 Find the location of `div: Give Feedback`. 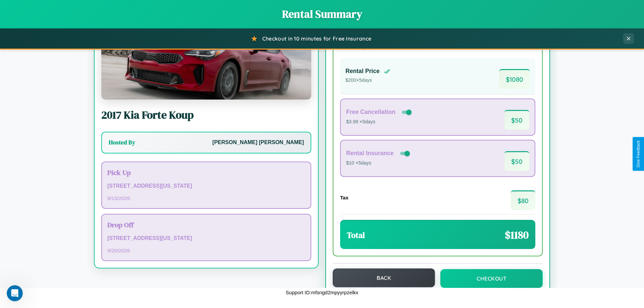

div: Give Feedback is located at coordinates (639, 154).